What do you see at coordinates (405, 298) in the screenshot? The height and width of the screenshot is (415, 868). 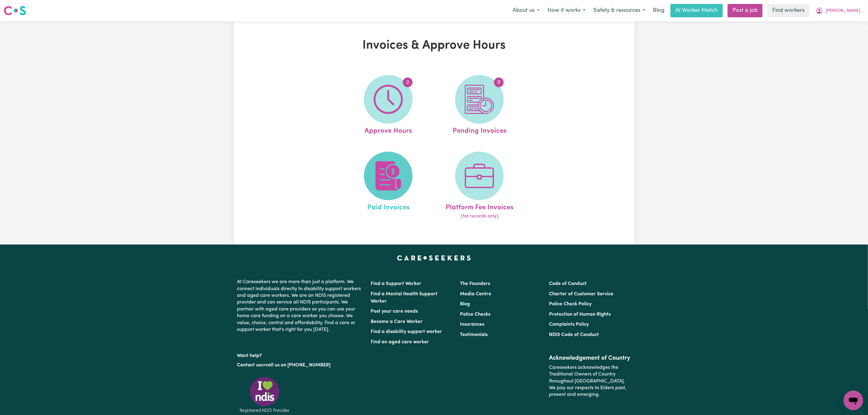 I see `a: Find a Mental Health Support Worker` at bounding box center [405, 298].